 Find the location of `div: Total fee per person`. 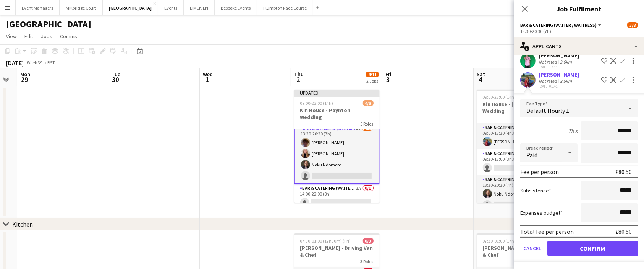

div: Total fee per person is located at coordinates (547, 232).